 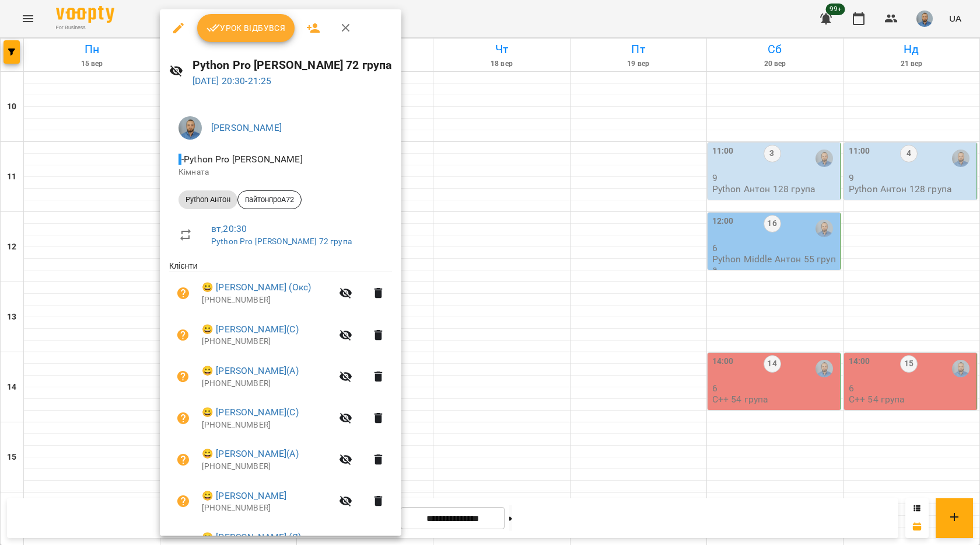 What do you see at coordinates (247, 28) in the screenshot?
I see `button: Урок відбувся` at bounding box center [247, 28].